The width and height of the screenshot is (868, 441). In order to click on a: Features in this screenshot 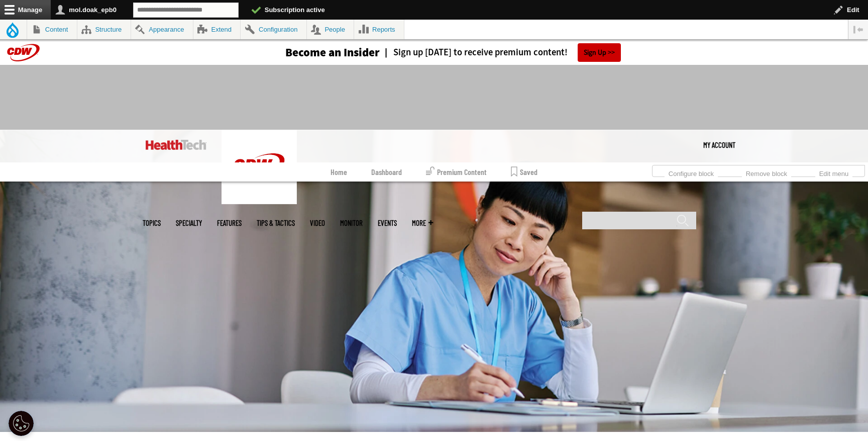, I will do `click(229, 223)`.